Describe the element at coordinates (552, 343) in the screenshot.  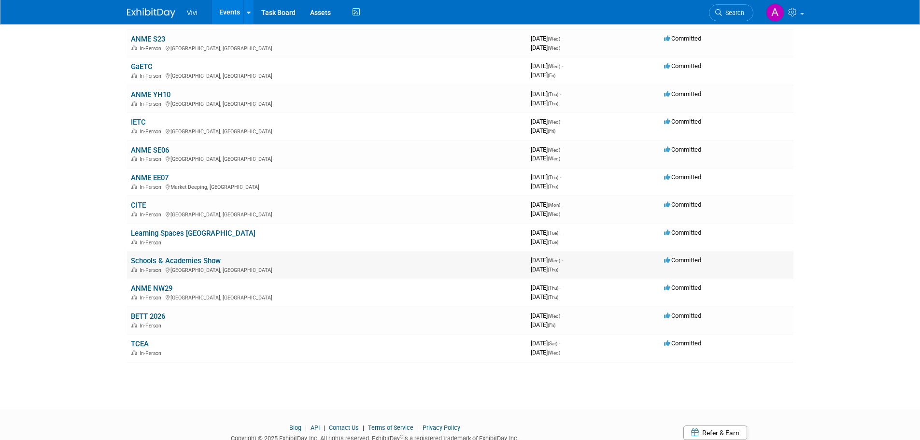
I see `span: (Sat)` at that location.